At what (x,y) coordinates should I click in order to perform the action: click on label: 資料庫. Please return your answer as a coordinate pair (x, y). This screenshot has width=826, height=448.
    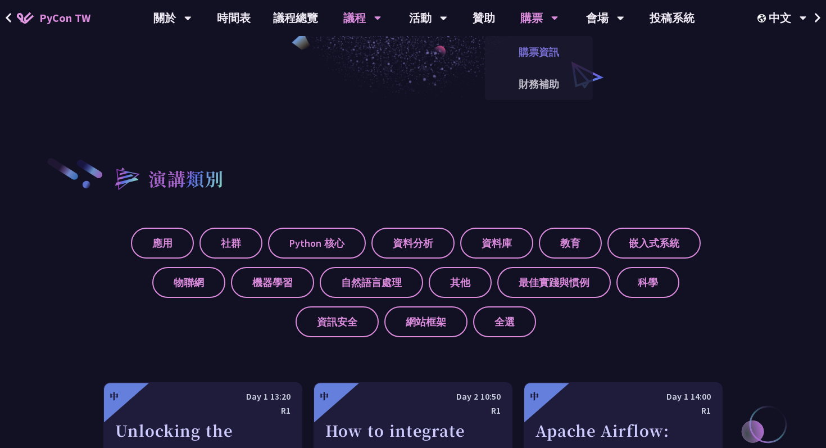
    Looking at the image, I should click on (497, 243).